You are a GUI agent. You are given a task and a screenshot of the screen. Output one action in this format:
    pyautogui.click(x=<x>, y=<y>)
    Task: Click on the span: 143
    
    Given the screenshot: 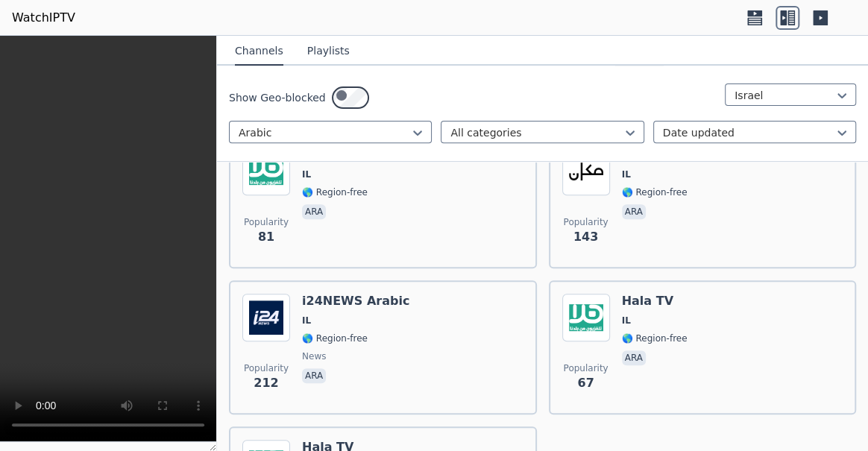 What is the action you would take?
    pyautogui.click(x=585, y=237)
    